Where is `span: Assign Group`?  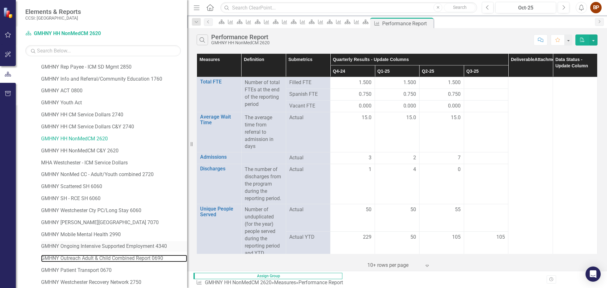
span: Assign Group is located at coordinates (268, 276).